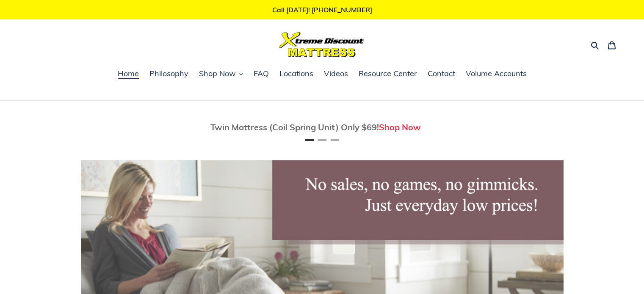 The height and width of the screenshot is (294, 644). Describe the element at coordinates (221, 74) in the screenshot. I see `button: Shop Now` at that location.